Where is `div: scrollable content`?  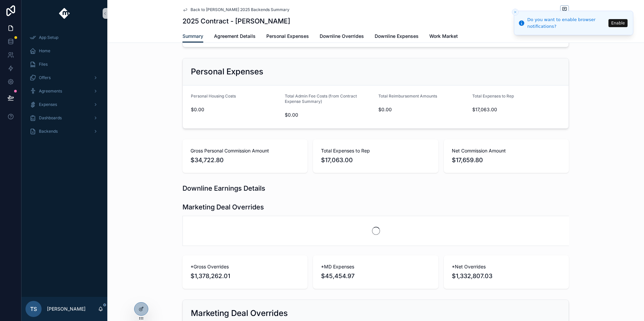 div: scrollable content is located at coordinates (64, 86).